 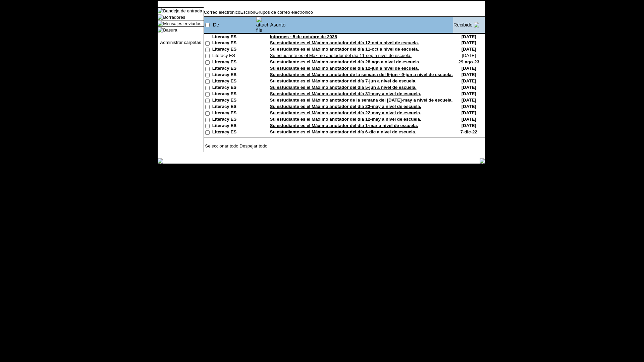 What do you see at coordinates (345, 43) in the screenshot?
I see `a: Su estudiante es el Máximo anotador del día 12-oct a nivel de escuela.` at bounding box center [345, 43].